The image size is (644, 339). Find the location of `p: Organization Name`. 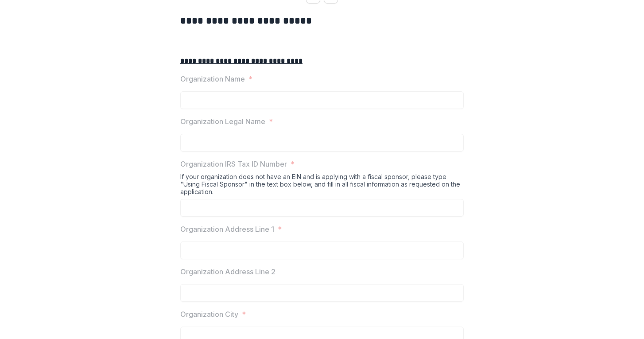

p: Organization Name is located at coordinates (213, 79).